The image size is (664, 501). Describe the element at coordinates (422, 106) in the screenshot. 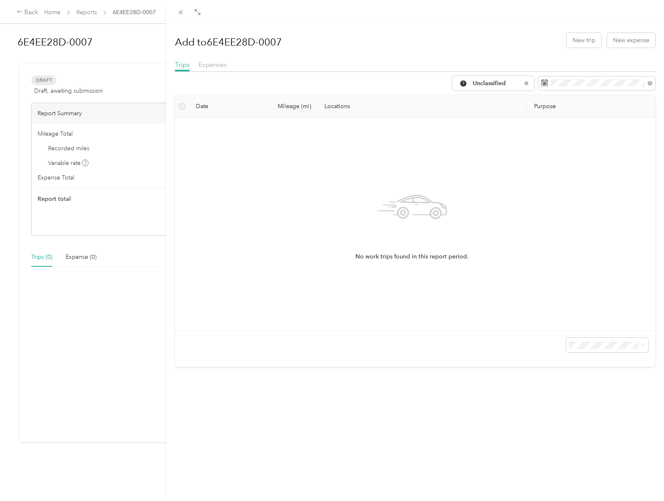

I see `th: Locations` at that location.